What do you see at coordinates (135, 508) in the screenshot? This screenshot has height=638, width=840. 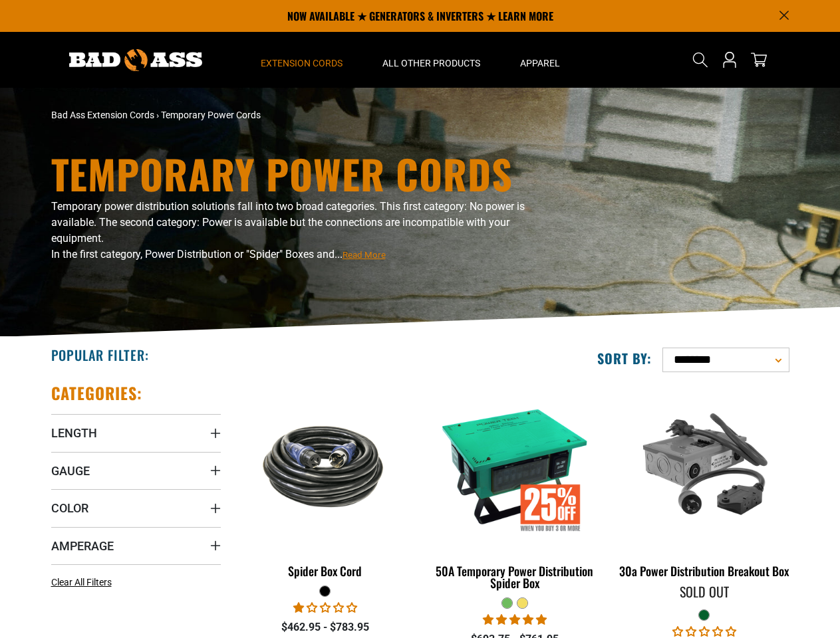 I see `summary: Color` at bounding box center [135, 508].